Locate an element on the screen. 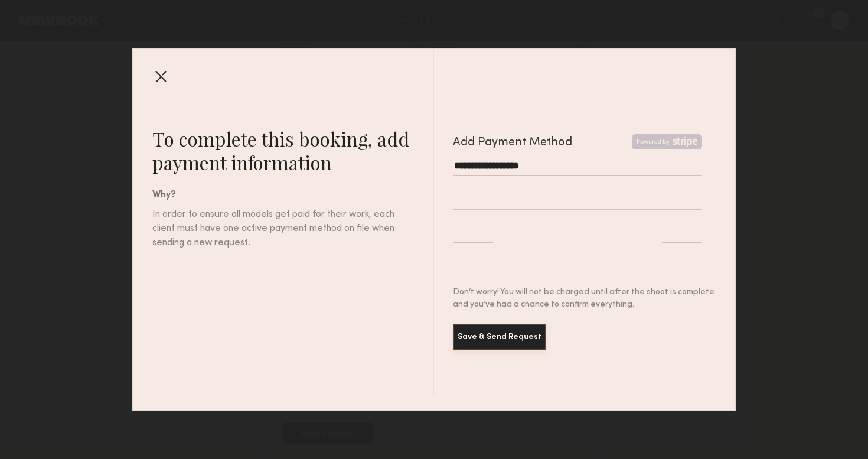 The width and height of the screenshot is (868, 459). div: Why? is located at coordinates (293, 195).